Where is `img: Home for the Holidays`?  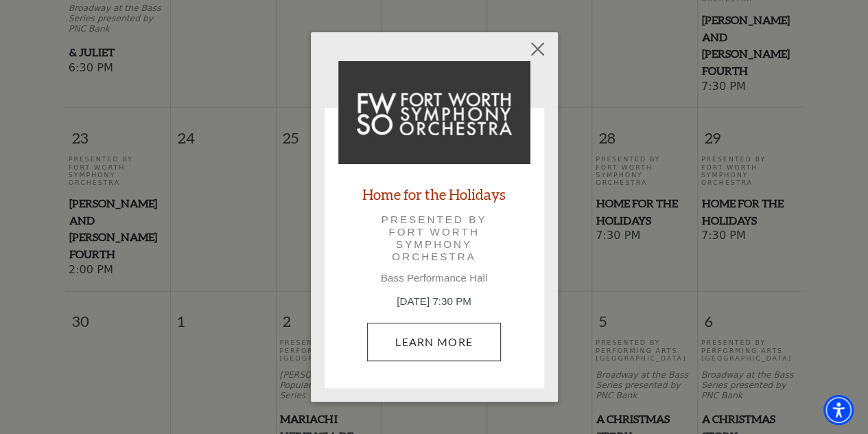 img: Home for the Holidays is located at coordinates (434, 112).